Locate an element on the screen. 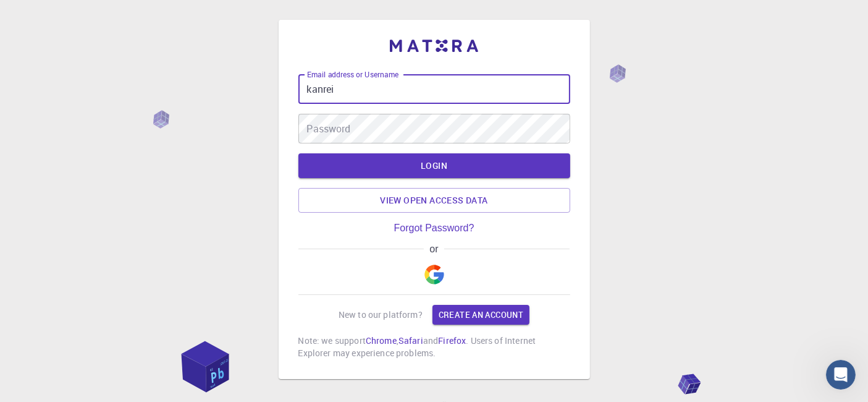 This screenshot has width=868, height=402. label: Email address or Username is located at coordinates (353, 74).